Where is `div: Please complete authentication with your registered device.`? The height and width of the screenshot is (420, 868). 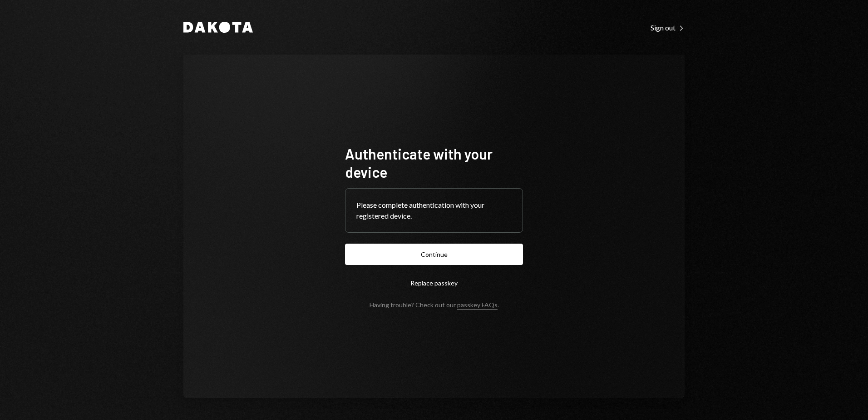
div: Please complete authentication with your registered device. is located at coordinates (434, 210).